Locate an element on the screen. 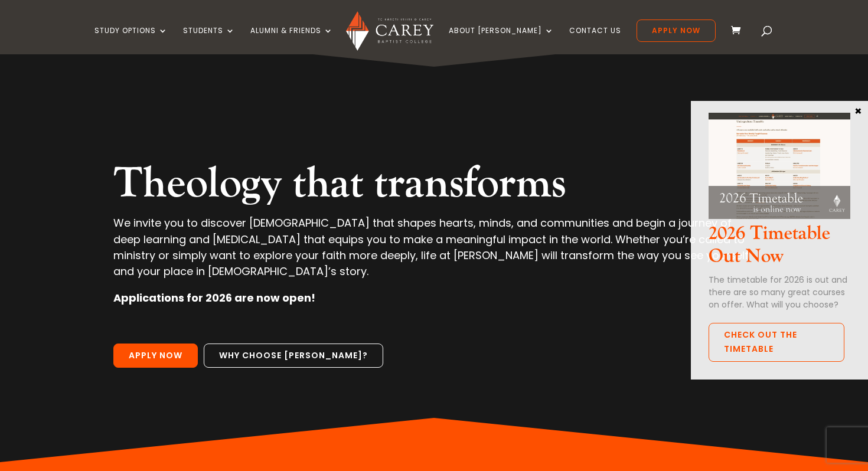 Image resolution: width=868 pixels, height=471 pixels. a: Check out the Timetable is located at coordinates (776, 342).